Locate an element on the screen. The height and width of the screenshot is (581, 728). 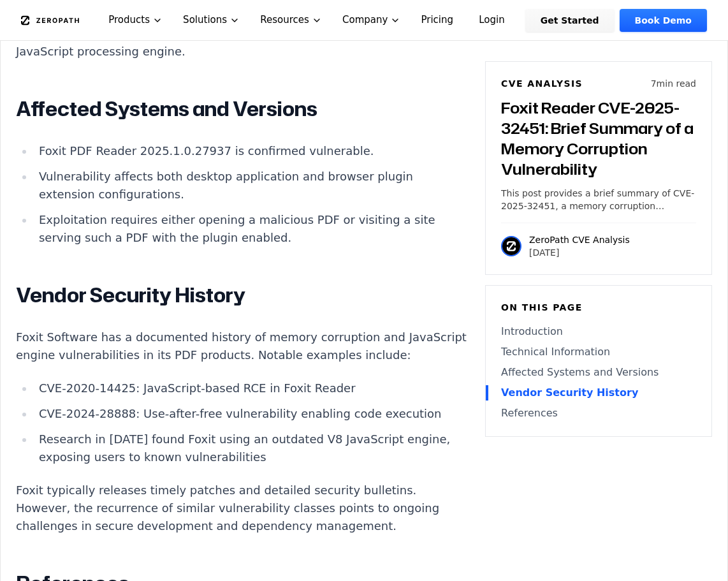
a: Book Demo is located at coordinates (663, 20).